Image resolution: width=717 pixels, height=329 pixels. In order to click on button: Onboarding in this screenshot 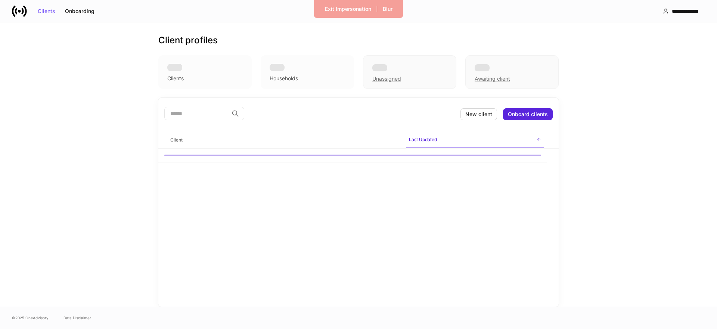, I will do `click(80, 11)`.